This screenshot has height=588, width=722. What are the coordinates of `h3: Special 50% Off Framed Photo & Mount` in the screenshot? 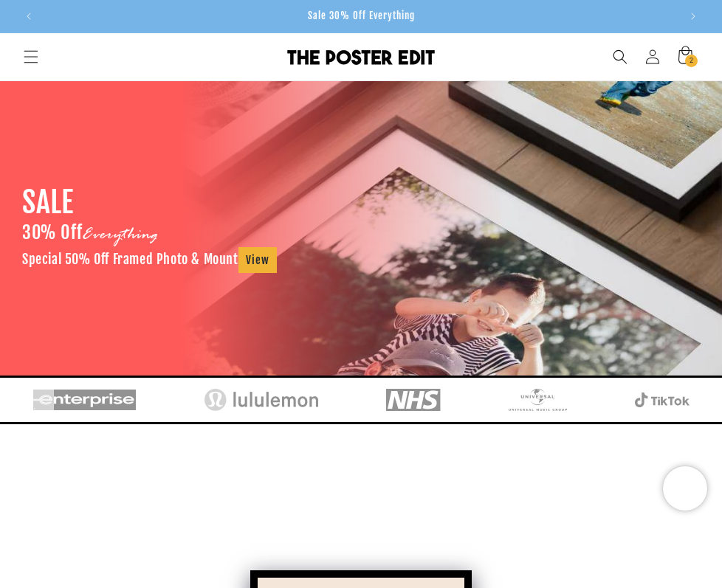 It's located at (149, 260).